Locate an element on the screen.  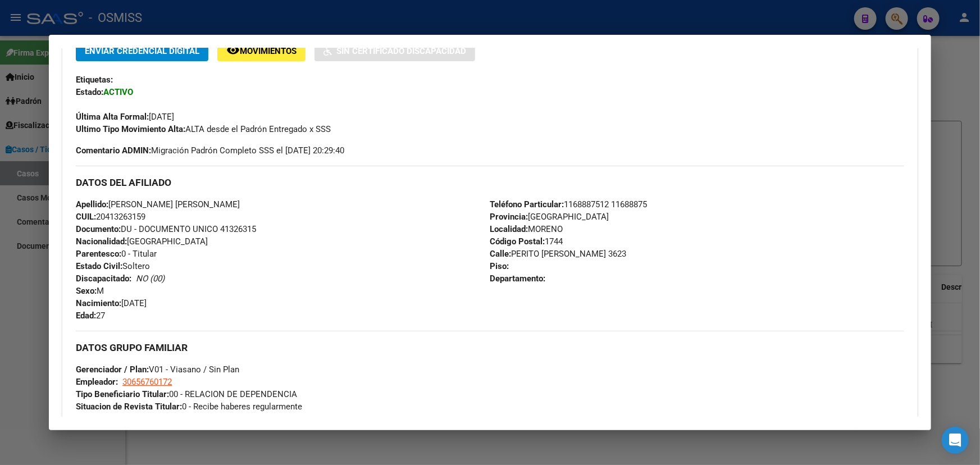
strong: Ultimo Tipo Movimiento Alta: is located at coordinates (130, 129).